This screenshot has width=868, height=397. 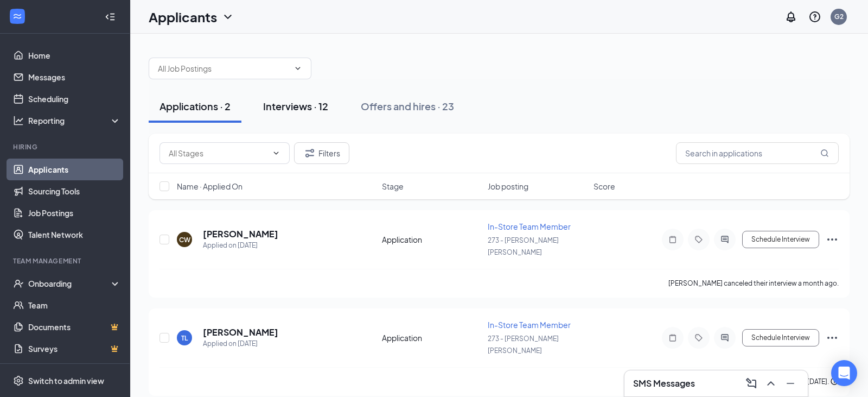 I want to click on svg: Collapse, so click(x=110, y=17).